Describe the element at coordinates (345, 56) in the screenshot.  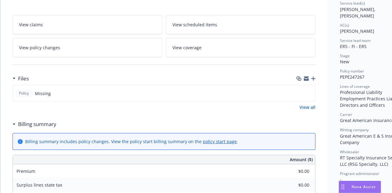
I see `span: Stage` at that location.